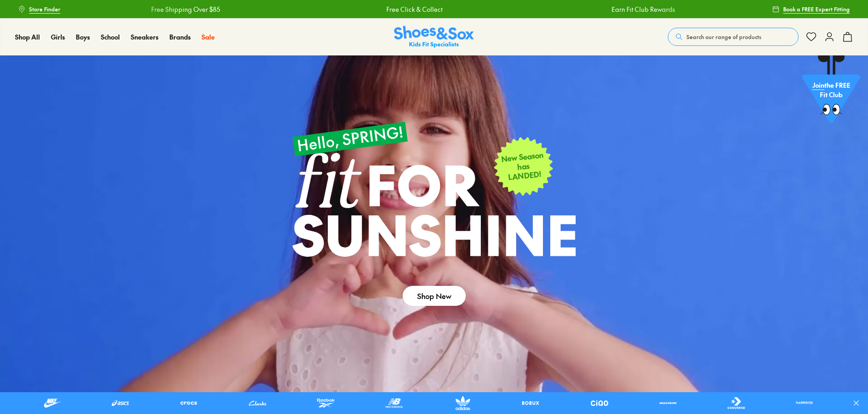 The height and width of the screenshot is (414, 868). What do you see at coordinates (811, 9) in the screenshot?
I see `a: Book a FREE Expert Fitting` at bounding box center [811, 9].